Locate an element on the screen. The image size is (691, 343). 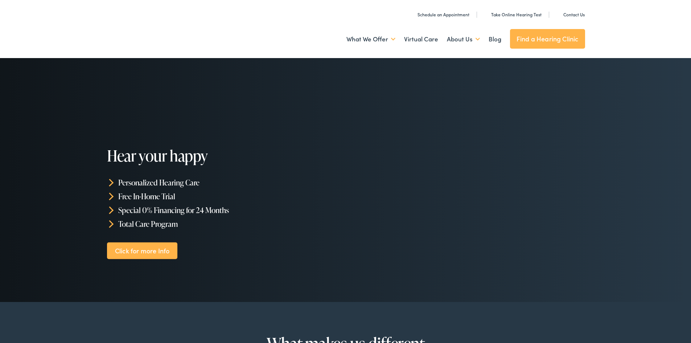
a: Blog is located at coordinates (494, 39).